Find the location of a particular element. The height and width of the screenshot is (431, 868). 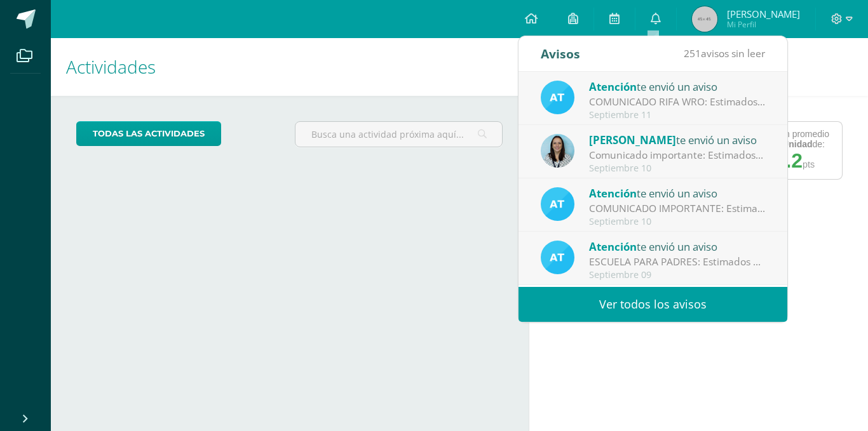

strong: Unidad is located at coordinates (797, 144).